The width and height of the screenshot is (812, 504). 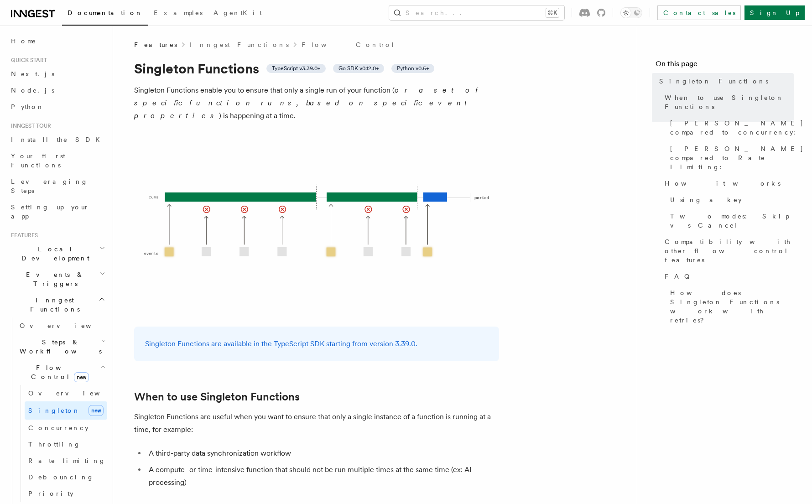 What do you see at coordinates (679, 276) in the screenshot?
I see `span: FAQ` at bounding box center [679, 276].